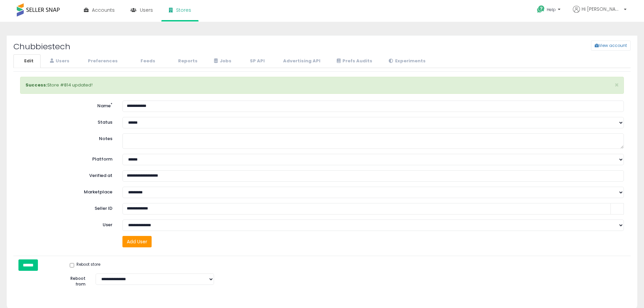 This screenshot has height=308, width=644. Describe the element at coordinates (66, 158) in the screenshot. I see `label: Platform` at that location.